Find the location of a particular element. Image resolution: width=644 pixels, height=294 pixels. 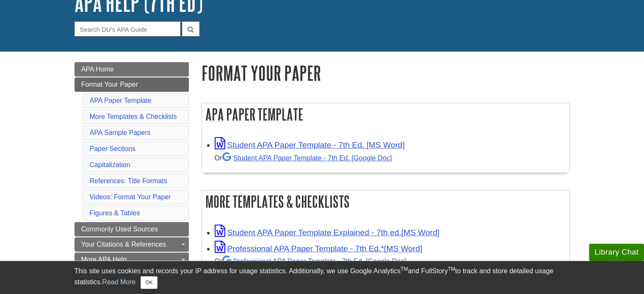

a: Student APA Paper Template - 7th Ed. [Google Doc] is located at coordinates (307, 158).